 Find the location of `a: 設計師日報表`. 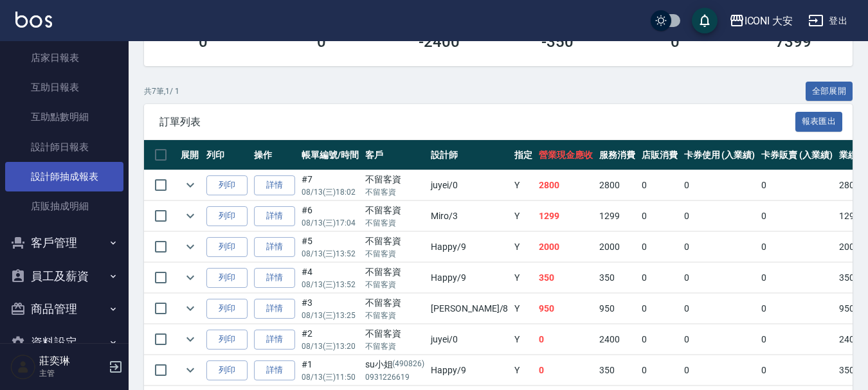

a: 設計師日報表 is located at coordinates (64, 147).